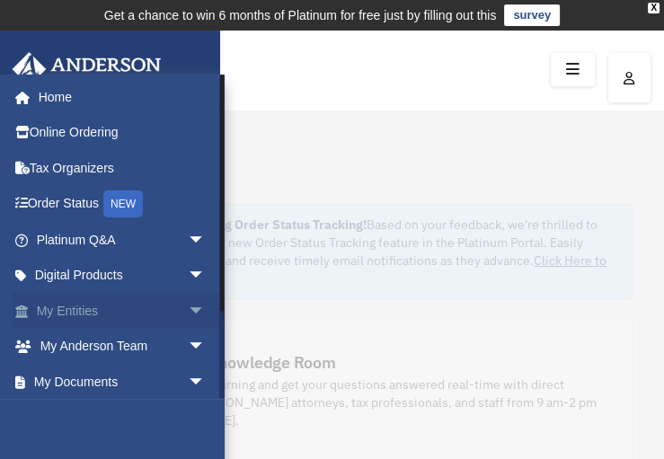 This screenshot has width=664, height=459. Describe the element at coordinates (653, 8) in the screenshot. I see `div: close` at that location.